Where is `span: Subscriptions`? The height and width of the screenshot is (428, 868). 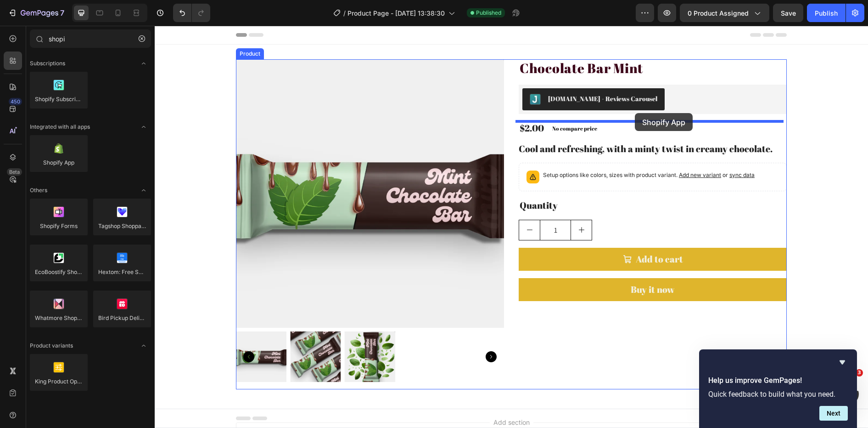 span: Subscriptions is located at coordinates (47, 63).